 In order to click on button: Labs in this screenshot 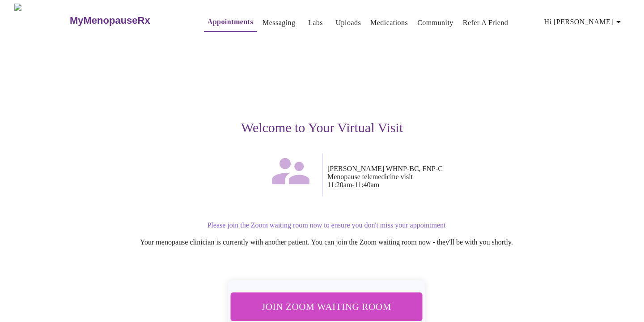, I will do `click(316, 23)`.